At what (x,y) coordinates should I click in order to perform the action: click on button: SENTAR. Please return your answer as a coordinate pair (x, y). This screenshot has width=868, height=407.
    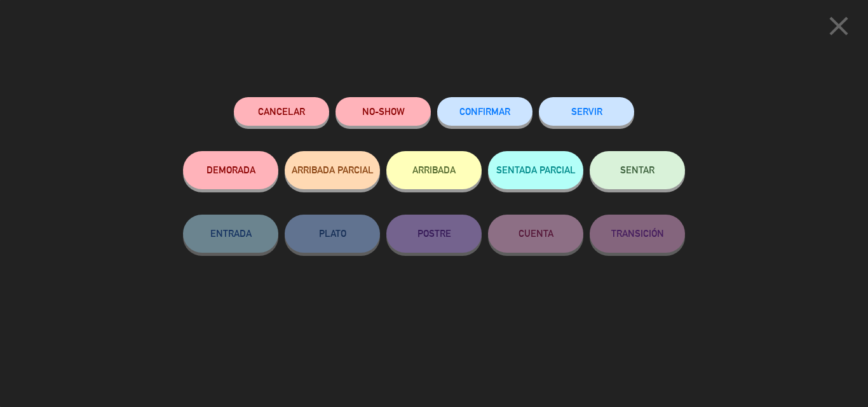
    Looking at the image, I should click on (637, 170).